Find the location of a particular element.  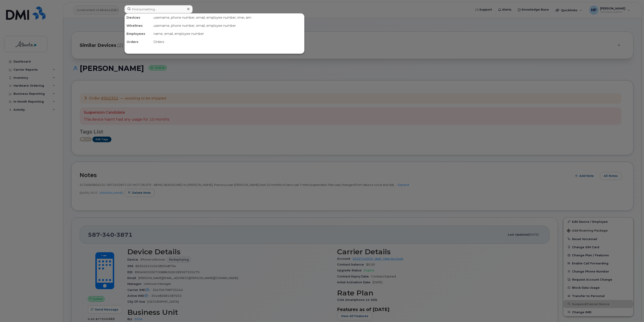

div: Wirelines is located at coordinates (138, 26).